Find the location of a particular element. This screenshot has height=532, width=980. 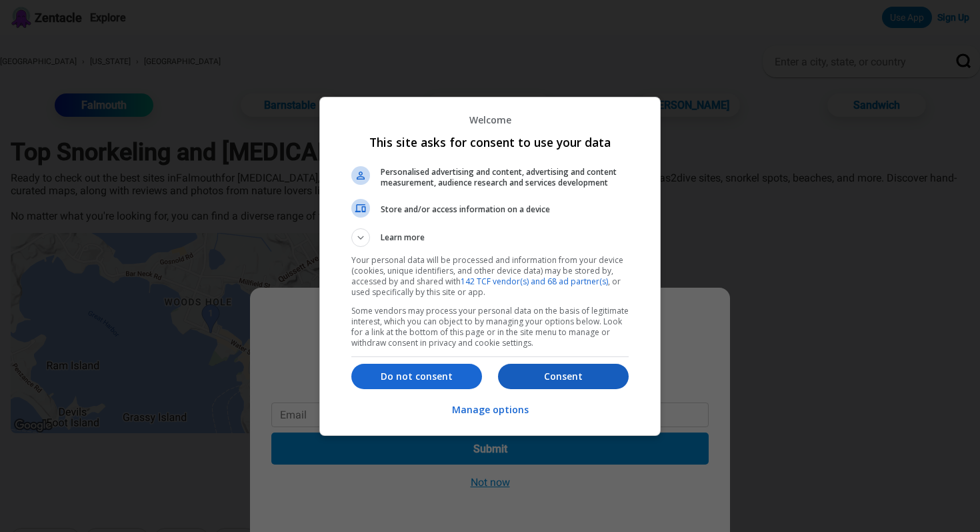

span: Store and/or access information on a device is located at coordinates (505, 209).